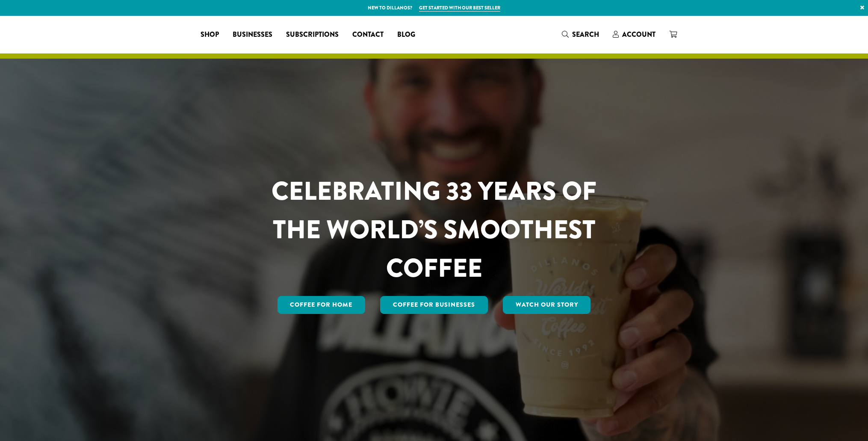  I want to click on span: Search, so click(586, 34).